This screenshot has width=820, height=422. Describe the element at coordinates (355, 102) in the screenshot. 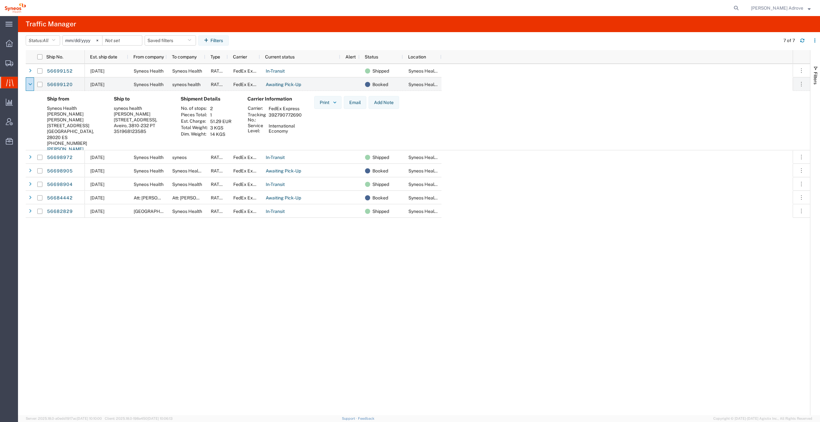

I see `button: Email` at that location.